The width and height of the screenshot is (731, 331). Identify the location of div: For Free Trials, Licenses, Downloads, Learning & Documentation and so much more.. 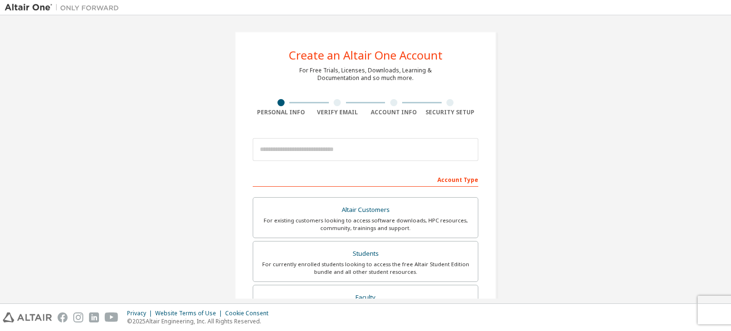
(366, 74).